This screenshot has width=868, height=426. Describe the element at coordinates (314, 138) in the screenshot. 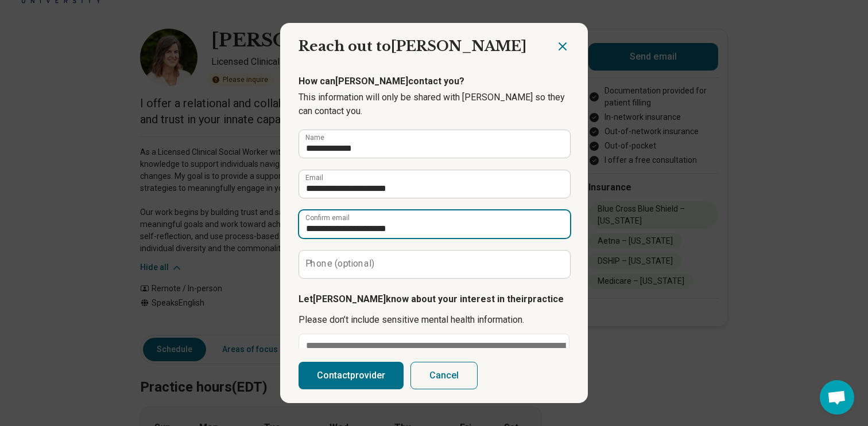

I see `label: Name` at that location.